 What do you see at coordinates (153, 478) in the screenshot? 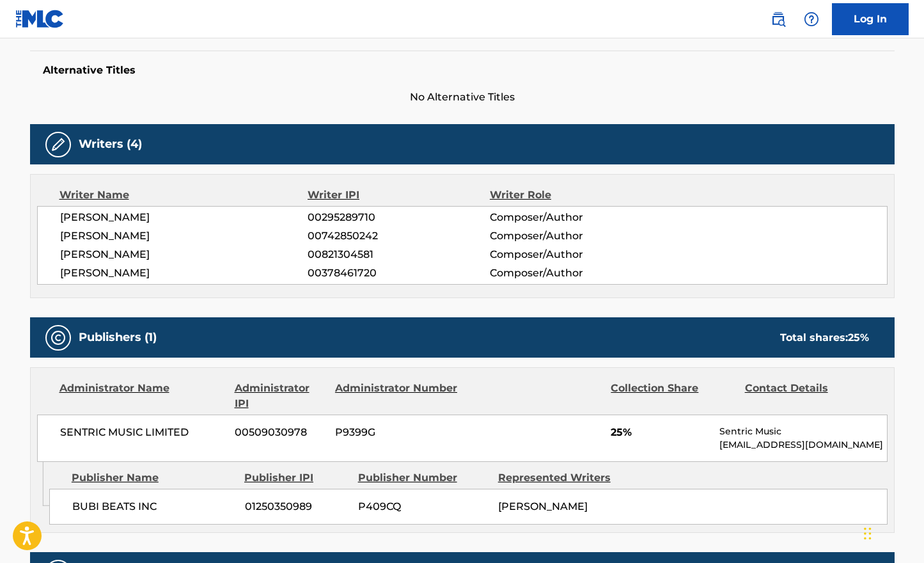
I see `div: Publisher Name` at bounding box center [153, 478].